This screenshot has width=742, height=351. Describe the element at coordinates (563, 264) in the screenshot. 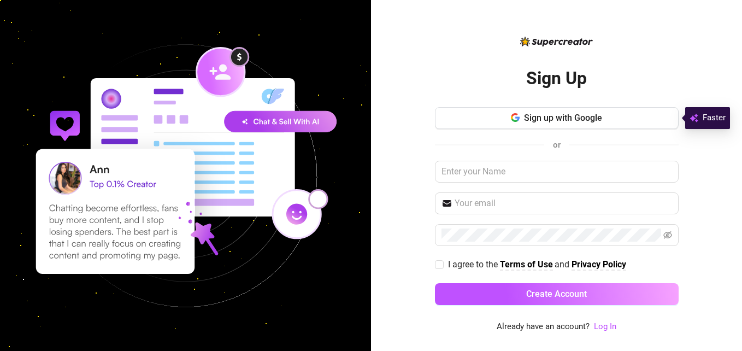

I see `span: and` at that location.